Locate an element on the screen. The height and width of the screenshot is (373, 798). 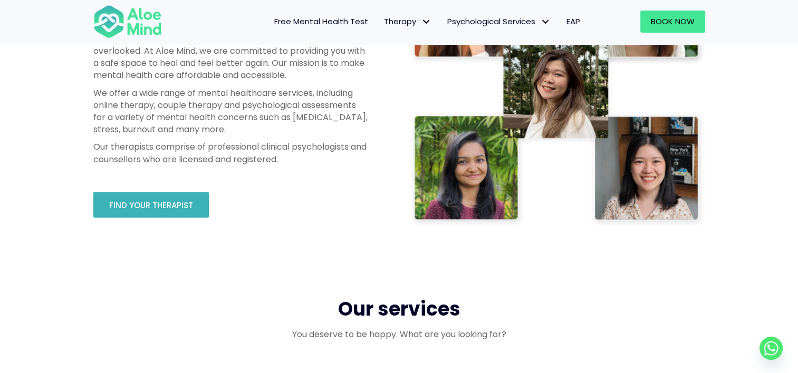
p: We offer a wide range of mental healthcare services, including online therapy, couple therapy and... is located at coordinates (230, 111).